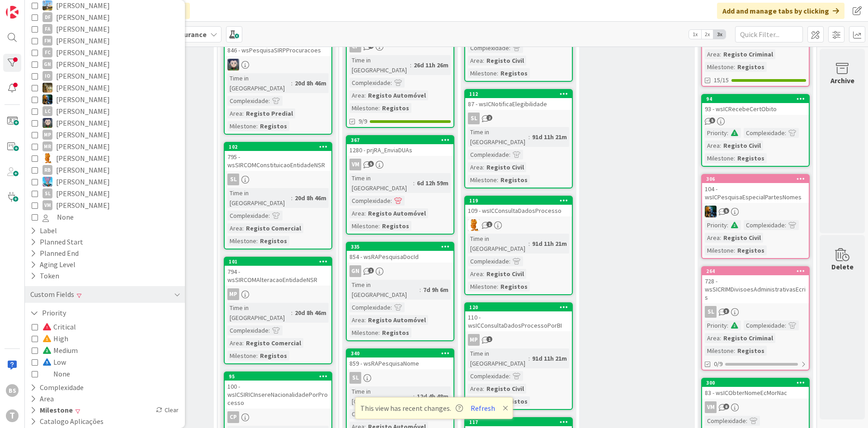 The width and height of the screenshot is (868, 428). Describe the element at coordinates (278, 272) in the screenshot. I see `div: 101794 - wsSIRCOMAlteracaoEntidadeNSR` at that location.